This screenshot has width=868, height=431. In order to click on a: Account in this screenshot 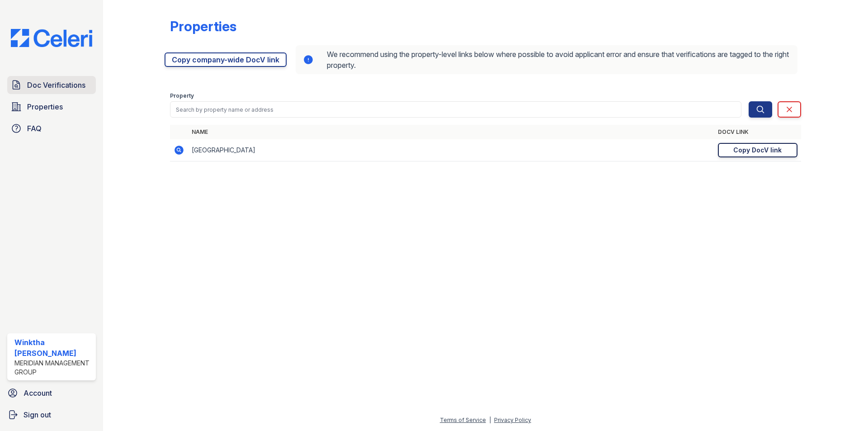, I will do `click(52, 393)`.